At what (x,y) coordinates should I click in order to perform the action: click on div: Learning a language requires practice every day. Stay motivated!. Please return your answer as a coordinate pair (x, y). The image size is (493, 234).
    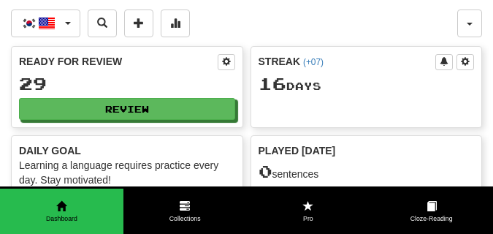
    Looking at the image, I should click on (127, 172).